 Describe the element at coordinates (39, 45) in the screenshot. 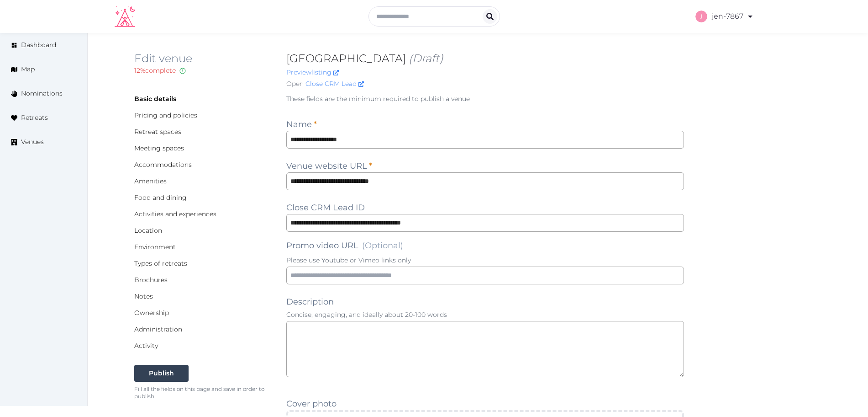

I see `span: Dashboard` at that location.